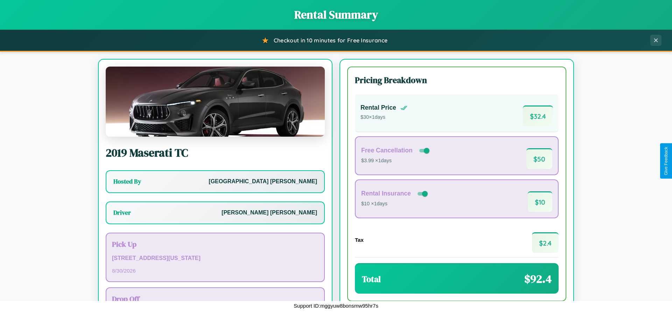 The height and width of the screenshot is (322, 672). Describe the element at coordinates (215, 101) in the screenshot. I see `img: Maserati TC` at that location.